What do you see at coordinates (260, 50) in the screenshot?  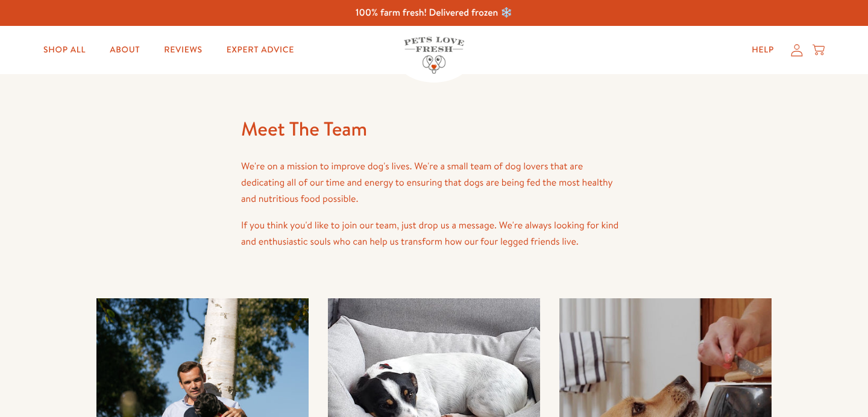 I see `a: Expert Advice` at bounding box center [260, 50].